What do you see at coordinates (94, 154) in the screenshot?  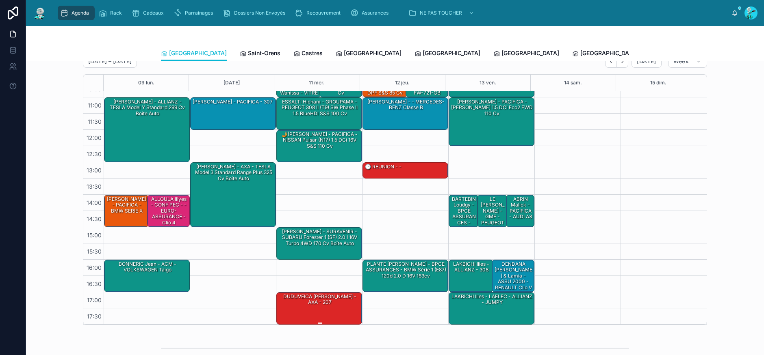 I see `span: 12:30` at bounding box center [94, 154].